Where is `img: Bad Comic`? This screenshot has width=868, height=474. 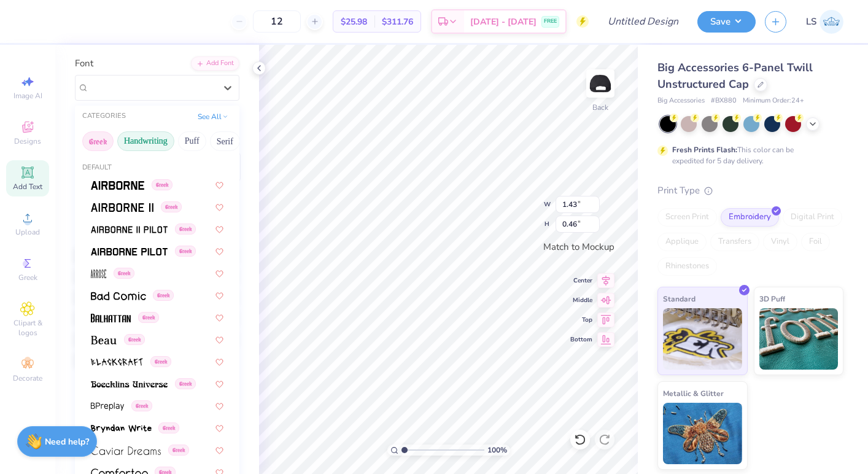 img: Bad Comic is located at coordinates (118, 296).